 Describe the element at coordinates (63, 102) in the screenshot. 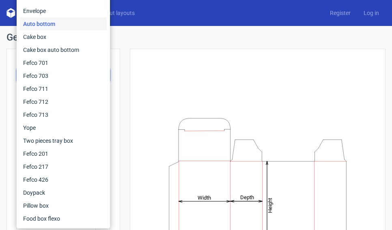

I see `div: Fefco 712` at that location.